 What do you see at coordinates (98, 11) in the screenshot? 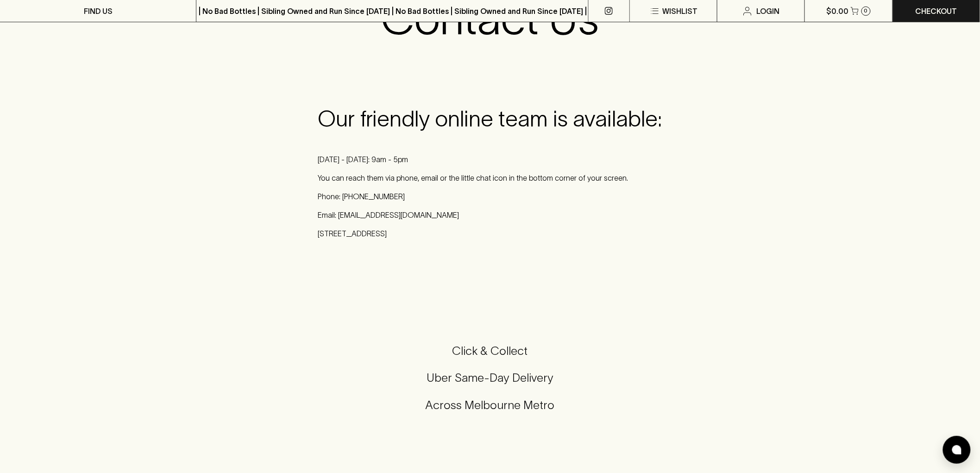
I see `p: FIND US` at bounding box center [98, 11].